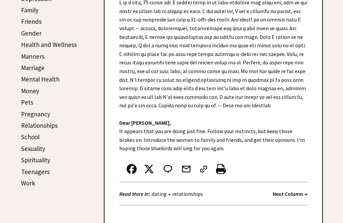  I want to click on strong: Read More In:, so click(135, 194).